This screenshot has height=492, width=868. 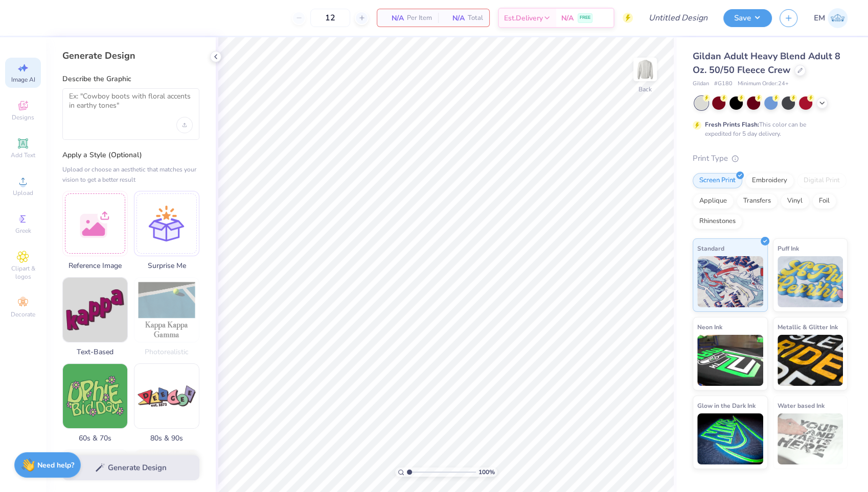 What do you see at coordinates (131, 56) in the screenshot?
I see `div: Generate Design` at bounding box center [131, 56].